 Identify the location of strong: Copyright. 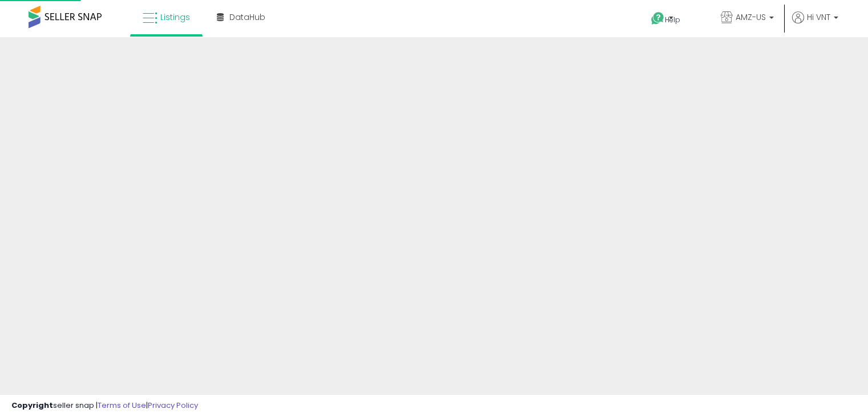
(32, 405).